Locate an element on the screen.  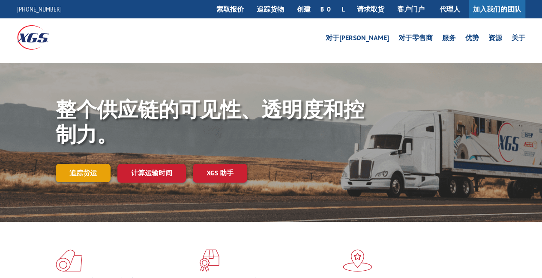
a: 计算运输时间 is located at coordinates (152, 173).